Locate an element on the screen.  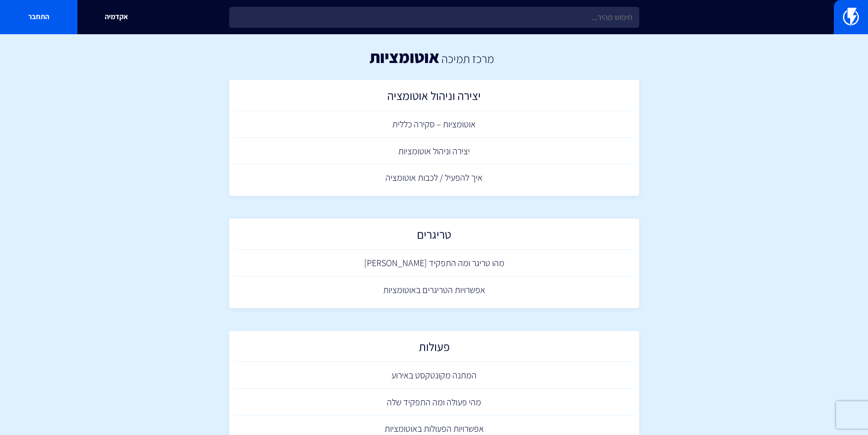
a: טריגרים is located at coordinates (435, 236).